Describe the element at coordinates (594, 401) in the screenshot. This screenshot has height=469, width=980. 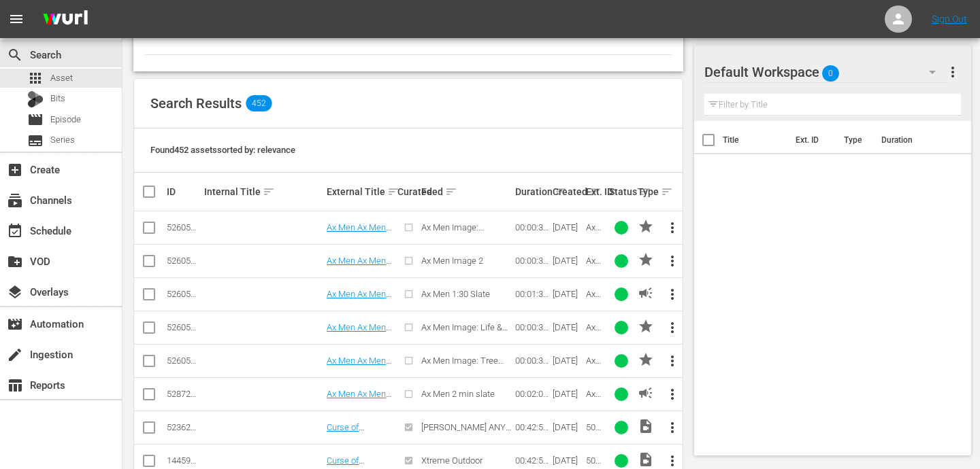
I see `span: Ax Men Ax Men Image: Tree Fall 30` at that location.